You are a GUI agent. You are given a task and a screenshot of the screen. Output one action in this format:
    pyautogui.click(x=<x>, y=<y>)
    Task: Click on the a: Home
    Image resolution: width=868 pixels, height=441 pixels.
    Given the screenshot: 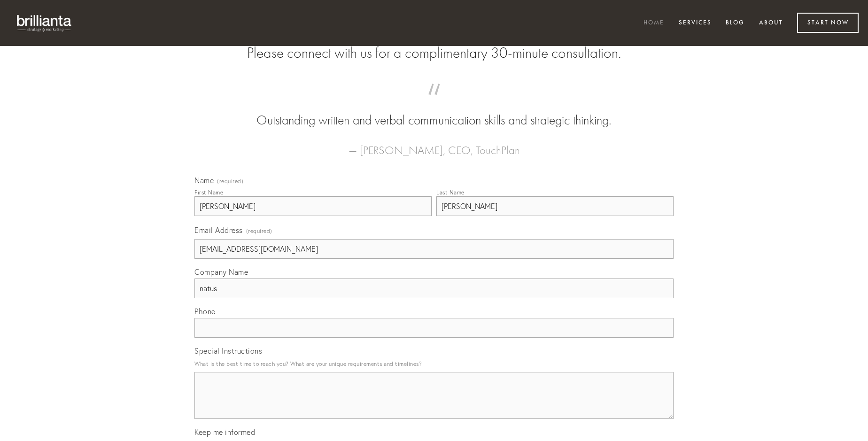 What is the action you would take?
    pyautogui.click(x=654, y=23)
    